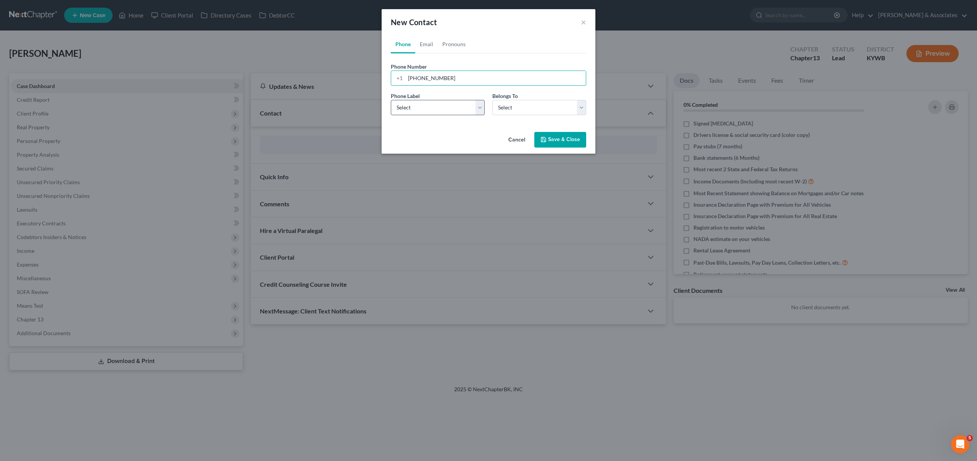 This screenshot has height=461, width=977. Describe the element at coordinates (409, 66) in the screenshot. I see `span: Phone Number` at that location.